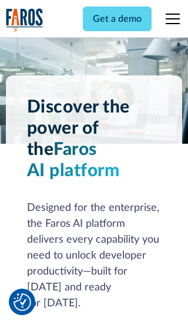  What do you see at coordinates (171, 19) in the screenshot?
I see `div: menu` at bounding box center [171, 19].